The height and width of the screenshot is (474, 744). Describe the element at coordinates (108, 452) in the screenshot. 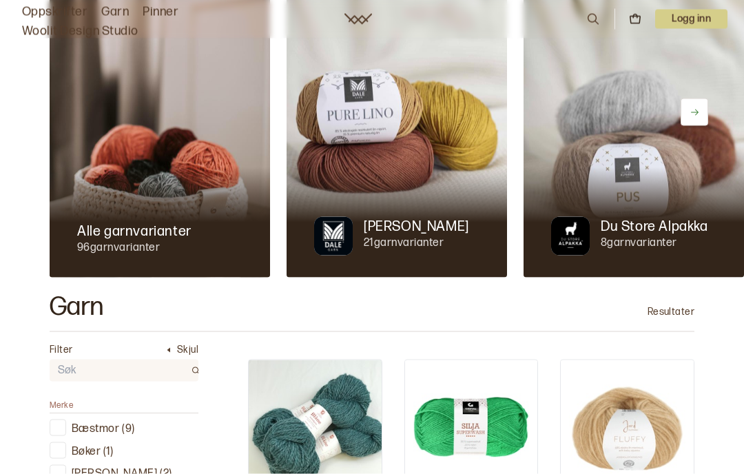

I see `p: ( 1 )` at that location.